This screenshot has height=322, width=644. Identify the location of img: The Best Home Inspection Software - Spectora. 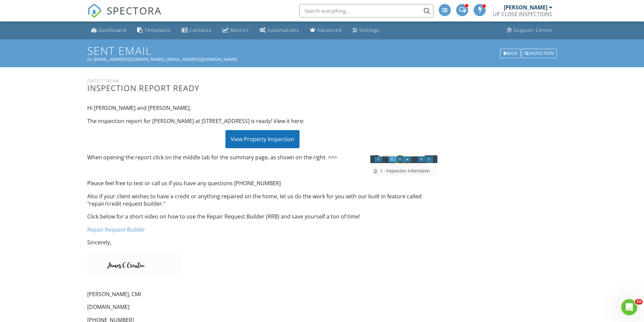
(95, 11).